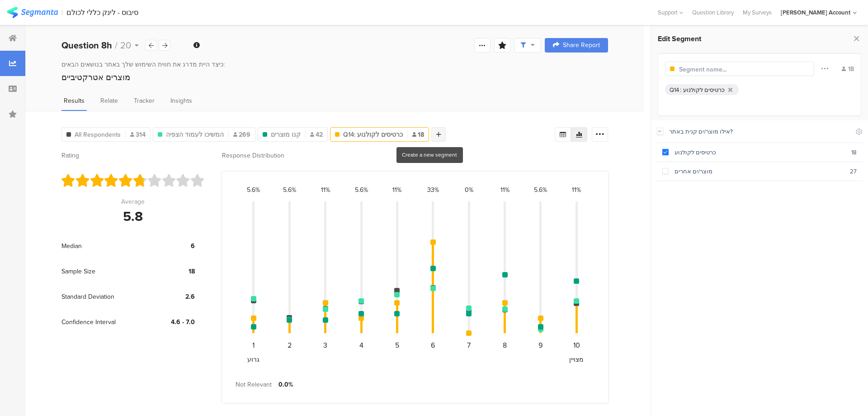 The height and width of the screenshot is (416, 868). What do you see at coordinates (254, 384) in the screenshot?
I see `div: Not Relevant` at bounding box center [254, 384].